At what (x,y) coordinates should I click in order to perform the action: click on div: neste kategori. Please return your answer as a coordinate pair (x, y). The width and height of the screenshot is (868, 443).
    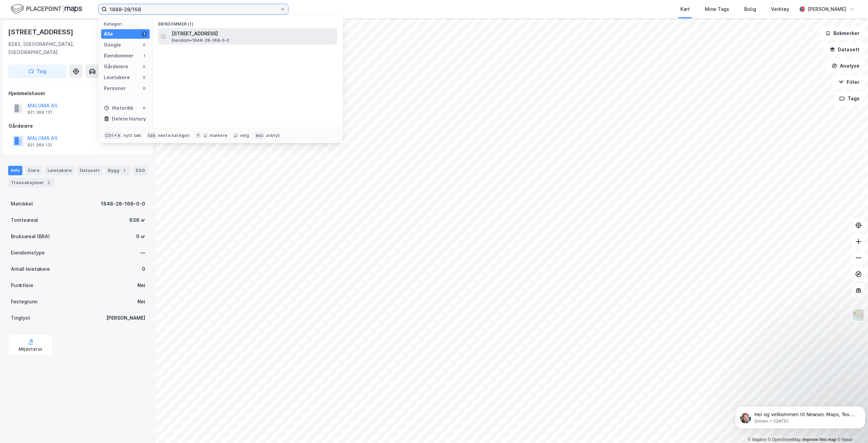
    Looking at the image, I should click on (174, 135).